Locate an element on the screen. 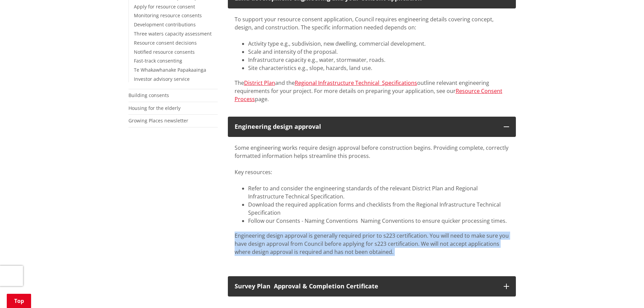  div: Some engineering works require design approval before construction begins. Providing complete, co... is located at coordinates (371, 152).